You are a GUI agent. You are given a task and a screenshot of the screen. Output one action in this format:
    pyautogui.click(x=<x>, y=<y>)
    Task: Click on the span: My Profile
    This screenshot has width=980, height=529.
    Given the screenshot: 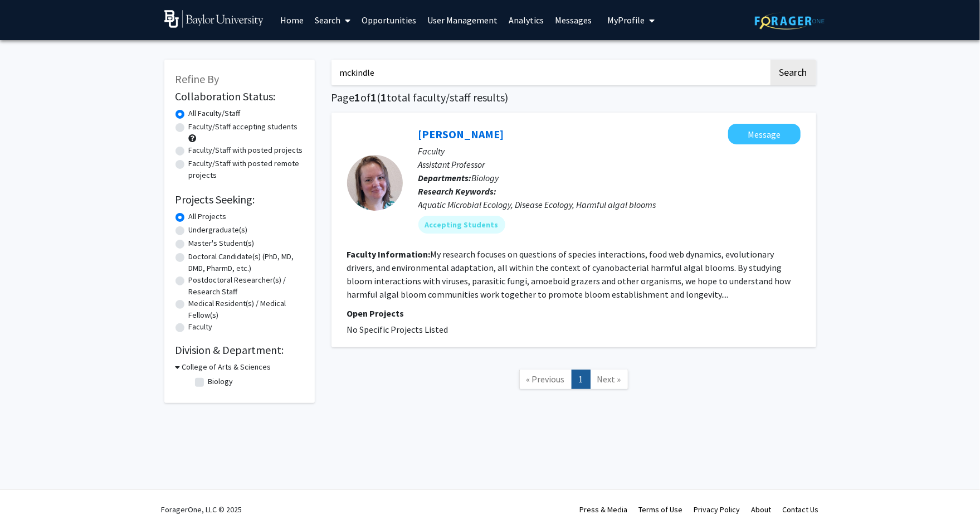 What is the action you would take?
    pyautogui.click(x=626, y=20)
    